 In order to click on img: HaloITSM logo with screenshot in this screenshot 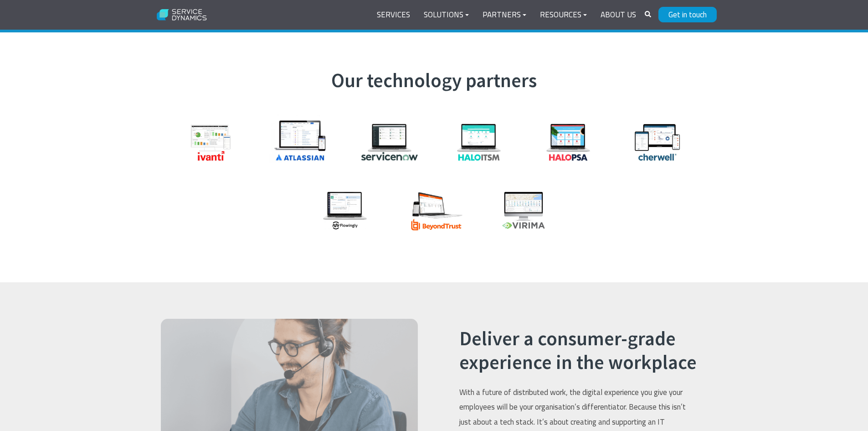, I will do `click(478, 142)`.